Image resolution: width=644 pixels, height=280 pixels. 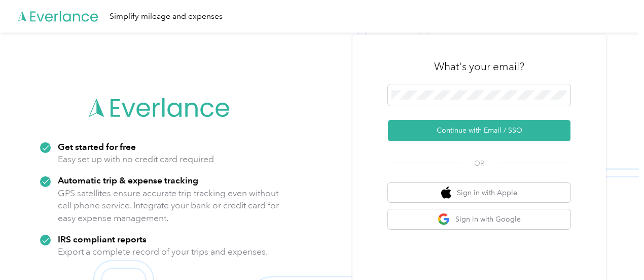 I want to click on strong: Automatic trip & expense tracking, so click(x=127, y=180).